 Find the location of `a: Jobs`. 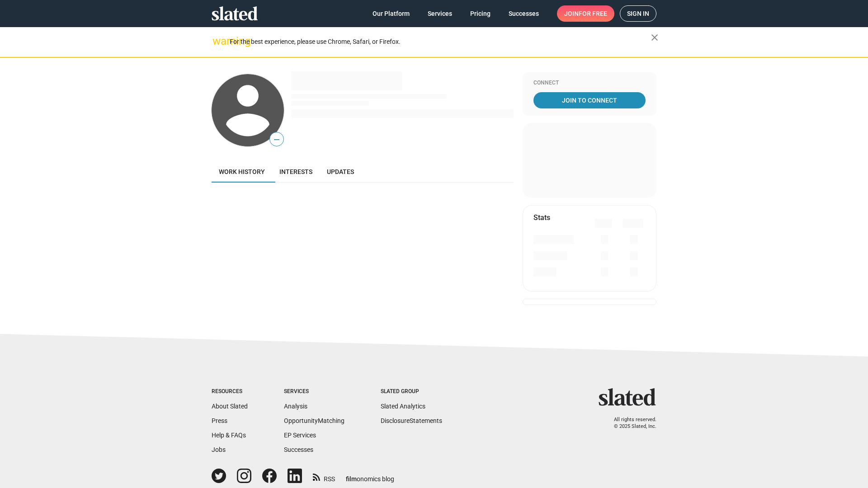

a: Jobs is located at coordinates (218, 449).